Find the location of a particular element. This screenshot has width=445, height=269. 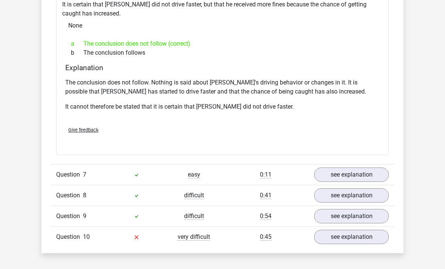

div: The conclusion follows is located at coordinates (223, 53).